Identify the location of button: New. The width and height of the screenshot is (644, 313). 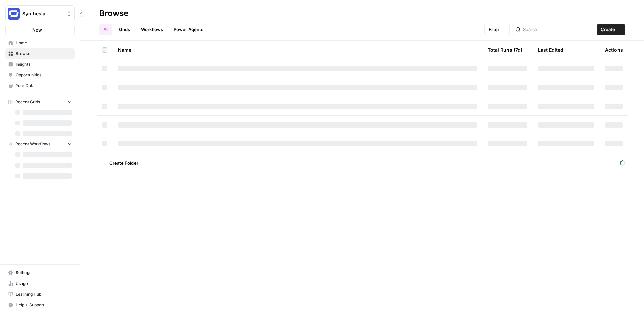
(40, 30).